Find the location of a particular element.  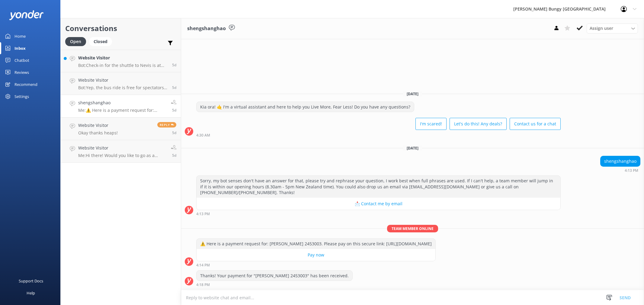

span: Team member online is located at coordinates (413, 229).